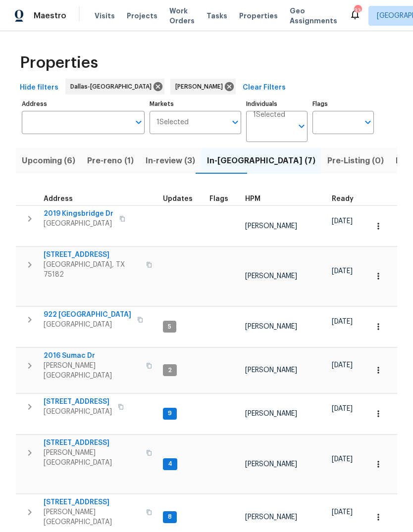 Image resolution: width=413 pixels, height=532 pixels. What do you see at coordinates (170, 413) in the screenshot?
I see `span: 9` at bounding box center [170, 413].